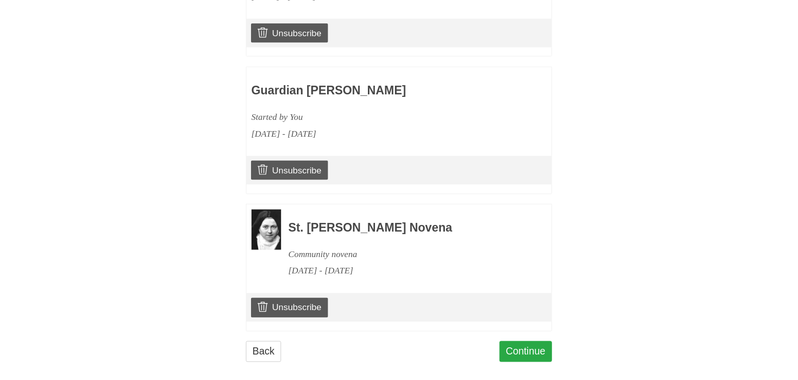 The image size is (798, 380). Describe the element at coordinates (369, 117) in the screenshot. I see `div: Started by You` at that location.